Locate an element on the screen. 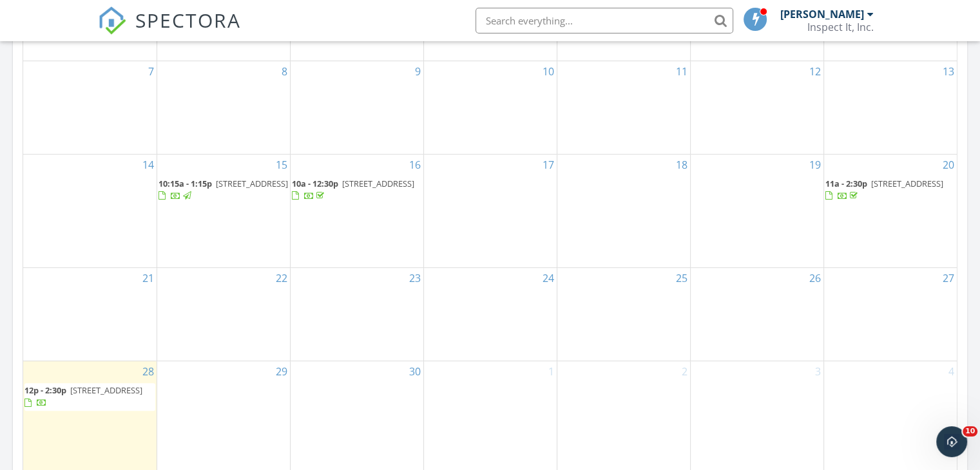 The image size is (980, 470). a: Go to September 18, 2025 is located at coordinates (681, 165).